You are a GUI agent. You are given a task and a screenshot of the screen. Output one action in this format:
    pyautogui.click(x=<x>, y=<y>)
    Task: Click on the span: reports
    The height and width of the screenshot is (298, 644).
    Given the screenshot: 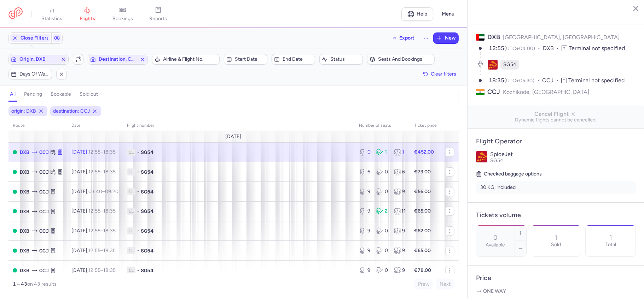 What is the action you would take?
    pyautogui.click(x=158, y=18)
    